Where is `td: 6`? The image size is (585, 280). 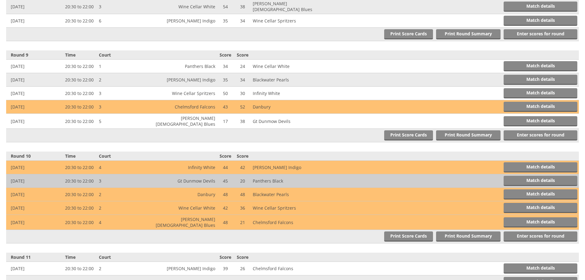
td: 6 is located at coordinates (123, 21).